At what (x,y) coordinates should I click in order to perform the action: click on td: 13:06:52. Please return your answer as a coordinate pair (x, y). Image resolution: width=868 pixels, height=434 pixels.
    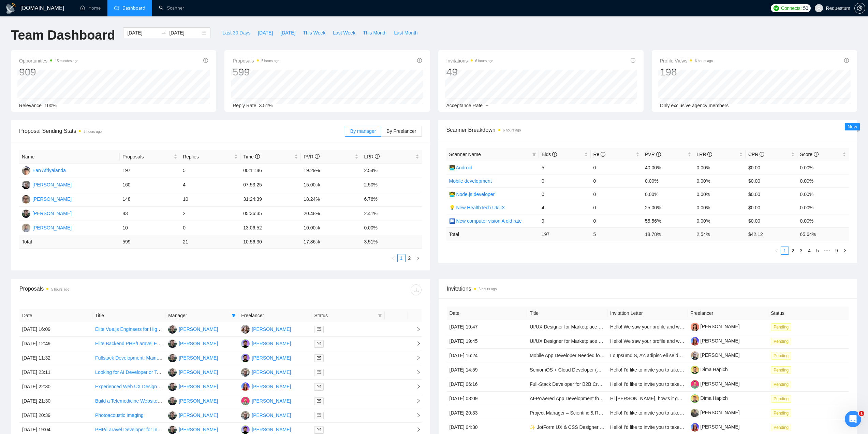
    Looking at the image, I should click on (271, 228).